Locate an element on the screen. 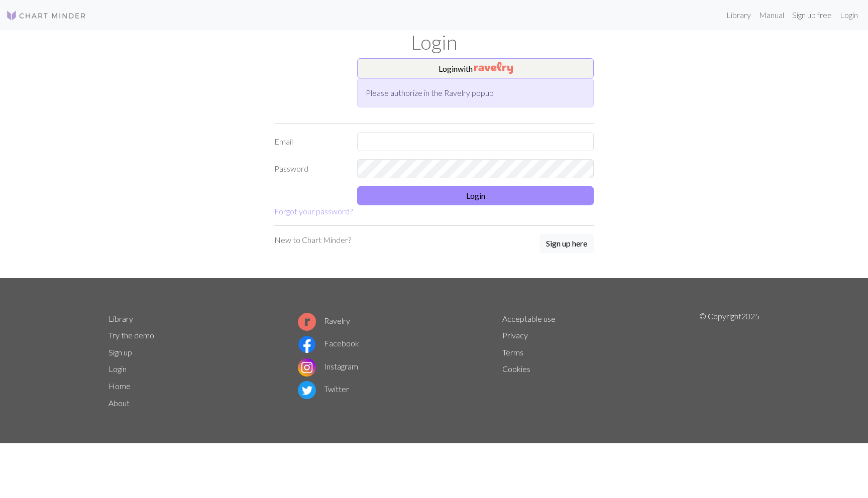  div: Please authorize in the Ravelry popup is located at coordinates (475, 93).